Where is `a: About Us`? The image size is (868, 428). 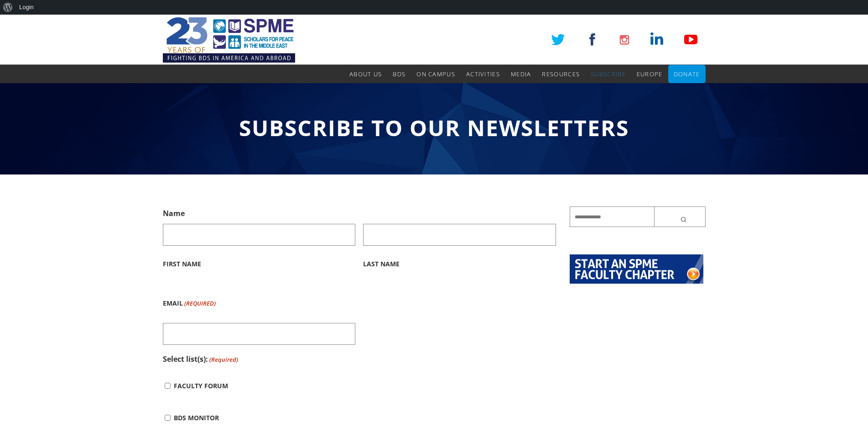 a: About Us is located at coordinates (365, 74).